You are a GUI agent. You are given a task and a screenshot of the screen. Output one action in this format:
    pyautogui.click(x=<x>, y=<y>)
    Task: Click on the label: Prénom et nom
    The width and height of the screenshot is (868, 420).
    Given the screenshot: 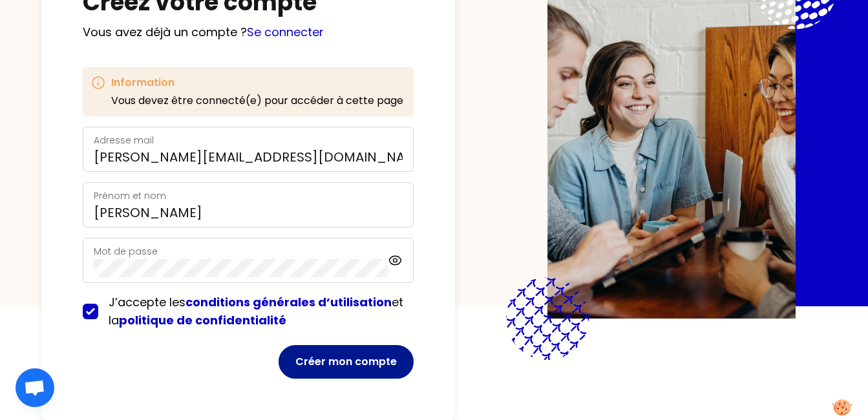 What is the action you would take?
    pyautogui.click(x=130, y=196)
    